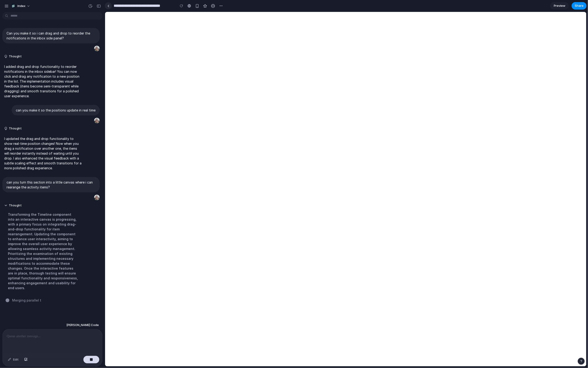 The width and height of the screenshot is (588, 368). What do you see at coordinates (43, 252) in the screenshot?
I see `div: Transforming the Timeline component into an interactive canvas is progressing, with a primary foc...` at bounding box center [43, 252].